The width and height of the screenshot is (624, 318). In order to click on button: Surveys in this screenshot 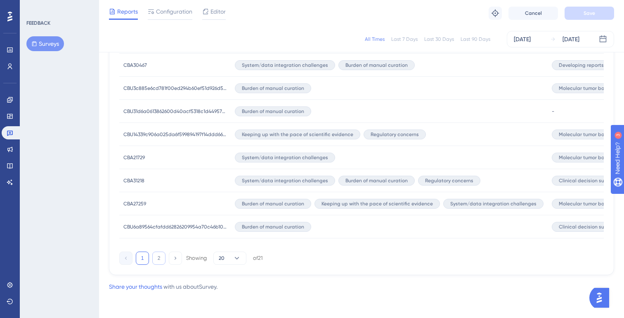, I will do `click(45, 44)`.